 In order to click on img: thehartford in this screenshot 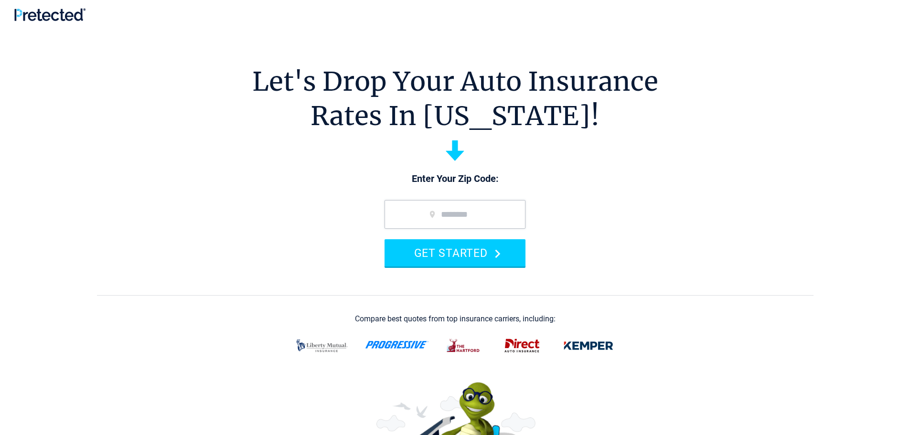, I will do `click(464, 346)`.